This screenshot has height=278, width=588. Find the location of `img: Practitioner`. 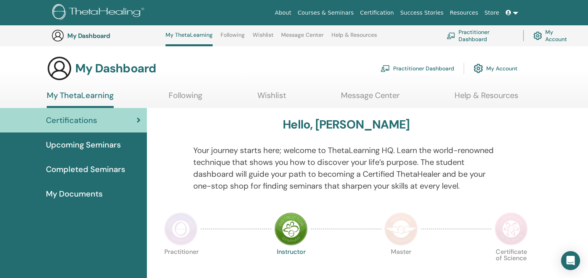

img: Practitioner is located at coordinates (181, 229).